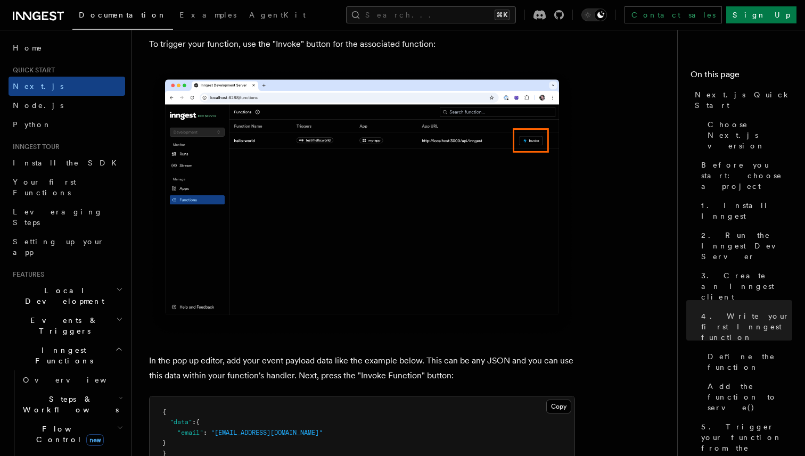 This screenshot has width=805, height=456. Describe the element at coordinates (673, 15) in the screenshot. I see `a: Contact sales` at that location.